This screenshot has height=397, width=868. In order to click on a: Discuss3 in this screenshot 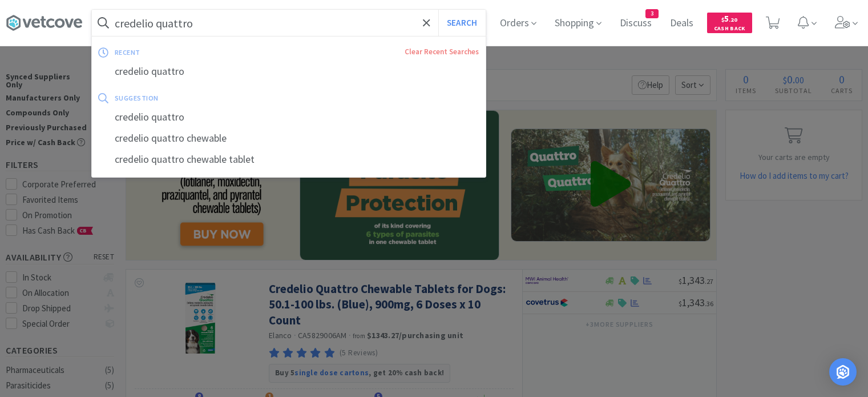, I will do `click(636, 23)`.